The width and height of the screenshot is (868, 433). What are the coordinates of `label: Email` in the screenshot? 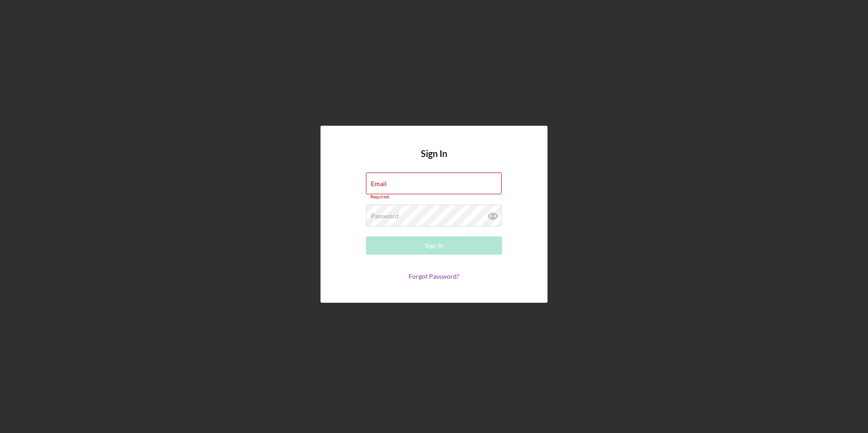 It's located at (379, 184).